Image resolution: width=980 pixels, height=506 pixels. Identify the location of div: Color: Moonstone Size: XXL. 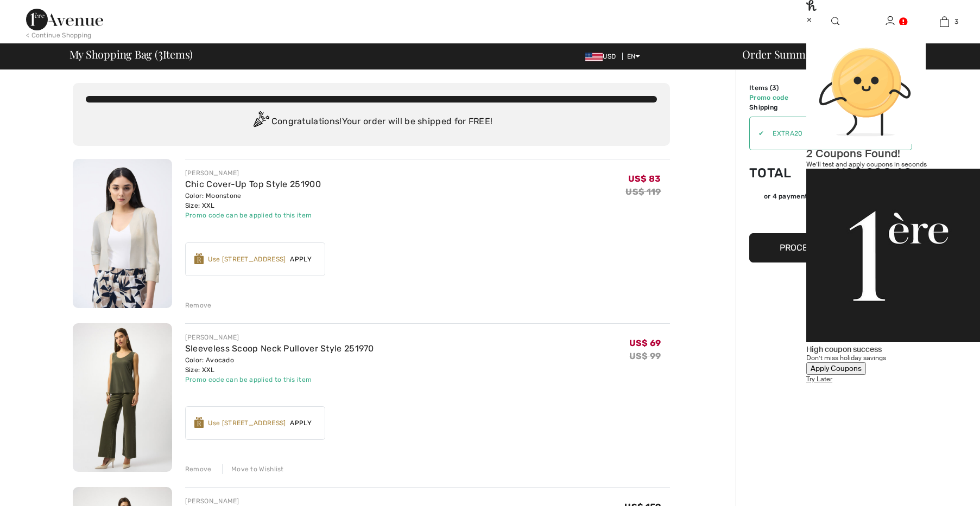
(253, 201).